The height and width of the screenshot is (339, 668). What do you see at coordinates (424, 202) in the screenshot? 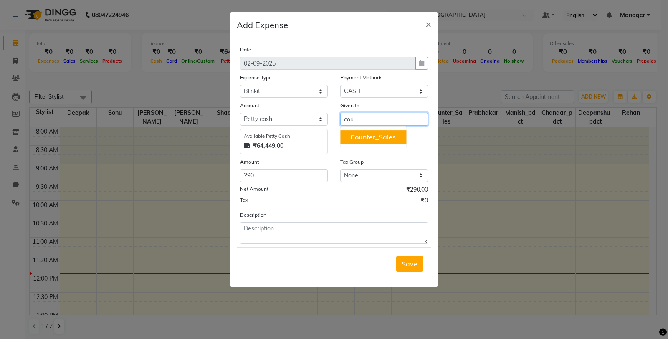
I see `span: ₹0` at bounding box center [424, 202].